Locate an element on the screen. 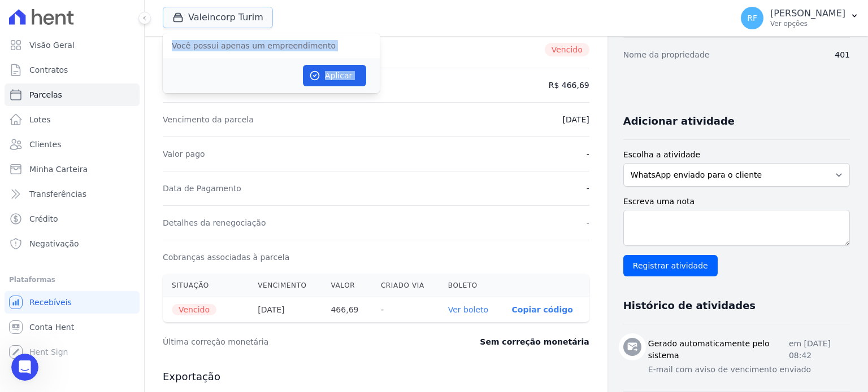  a: Parcelas is located at coordinates (72, 94).